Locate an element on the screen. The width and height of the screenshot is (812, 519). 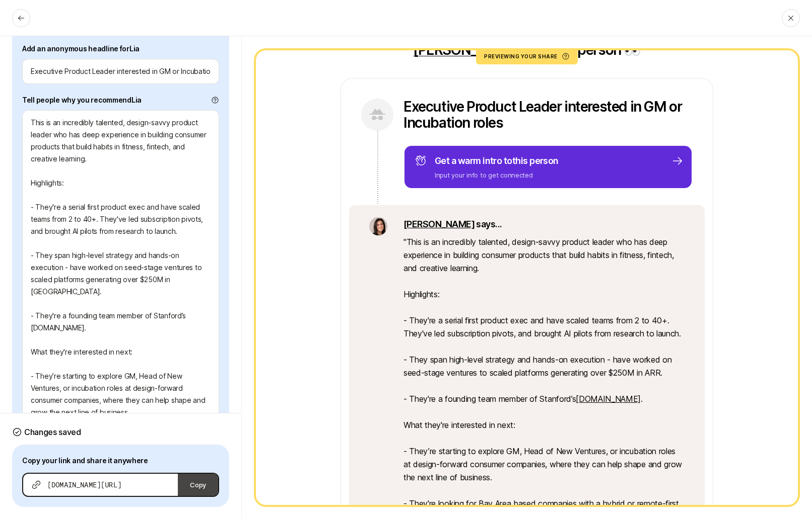
p: shared a person 👀 is located at coordinates (527, 50).